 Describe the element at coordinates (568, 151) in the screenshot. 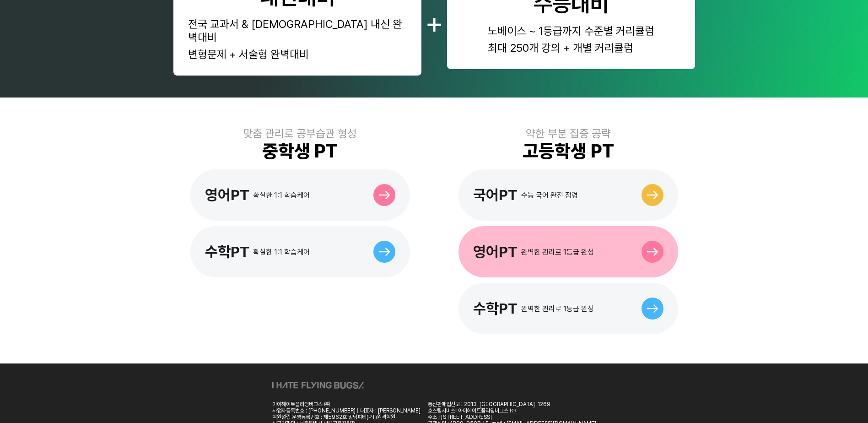

I see `div: 고등학생 PT` at that location.